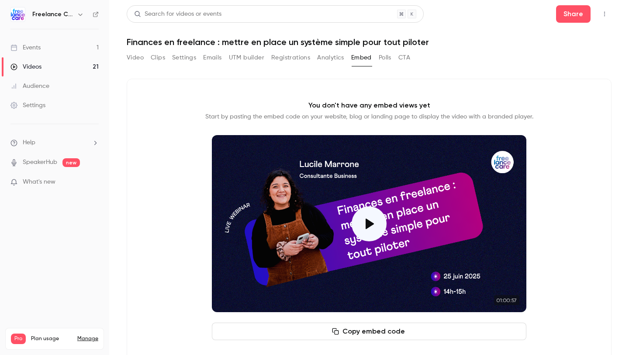 The height and width of the screenshot is (355, 629). What do you see at coordinates (29, 142) in the screenshot?
I see `span: Help` at bounding box center [29, 142].